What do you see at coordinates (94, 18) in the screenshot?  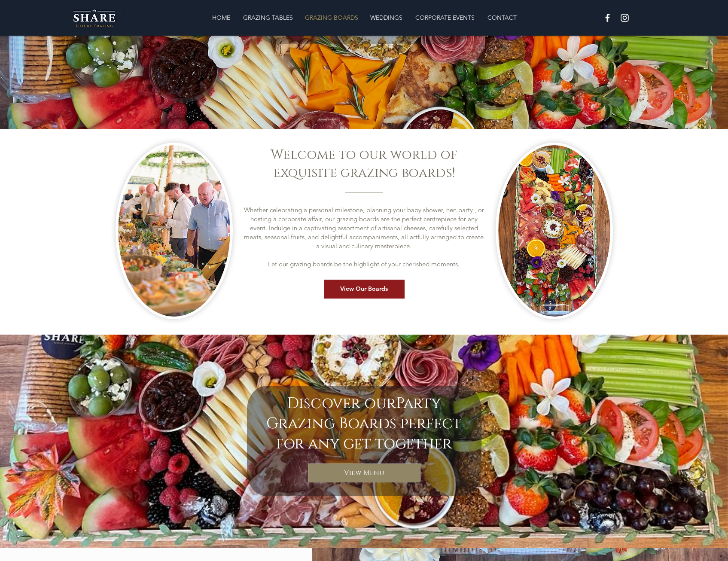 I see `img: Share Luxury Grazing Logo.png` at bounding box center [94, 18].